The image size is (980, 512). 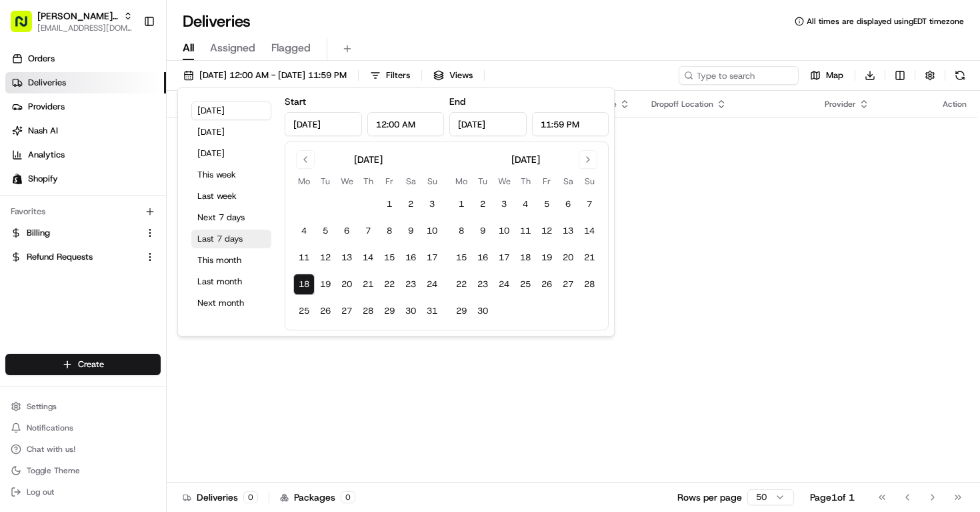 What do you see at coordinates (128, 93) in the screenshot?
I see `input: Clear` at bounding box center [128, 93].